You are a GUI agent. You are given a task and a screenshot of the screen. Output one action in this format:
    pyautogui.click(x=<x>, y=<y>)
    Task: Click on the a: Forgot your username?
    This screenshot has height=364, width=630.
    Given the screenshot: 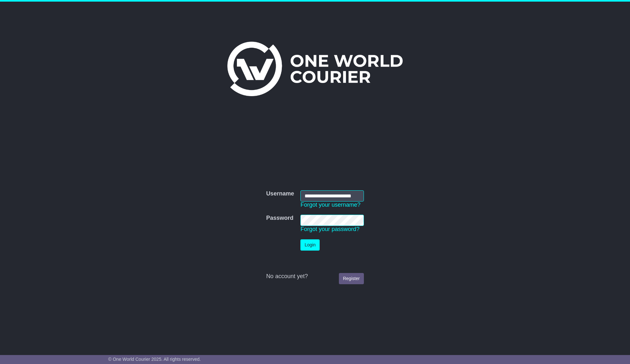 What is the action you would take?
    pyautogui.click(x=330, y=204)
    